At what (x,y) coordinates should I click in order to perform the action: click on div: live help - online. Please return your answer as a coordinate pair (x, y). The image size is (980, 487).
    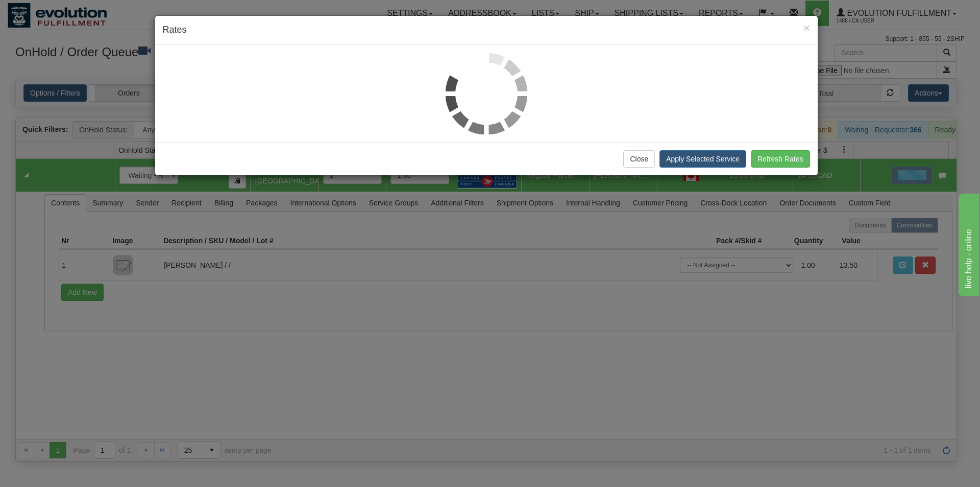
    Looking at the image, I should click on (51, 13).